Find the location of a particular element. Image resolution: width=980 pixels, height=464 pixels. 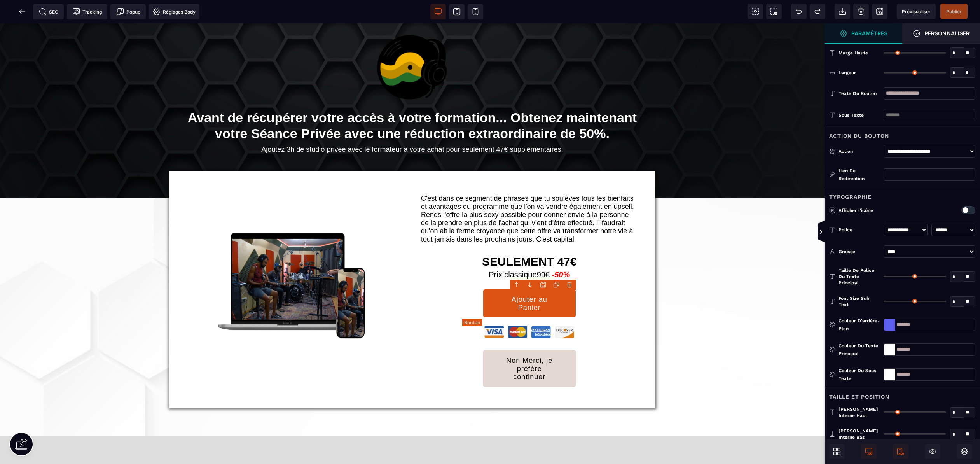

img: 266_credit-only.png is located at coordinates (529, 309).